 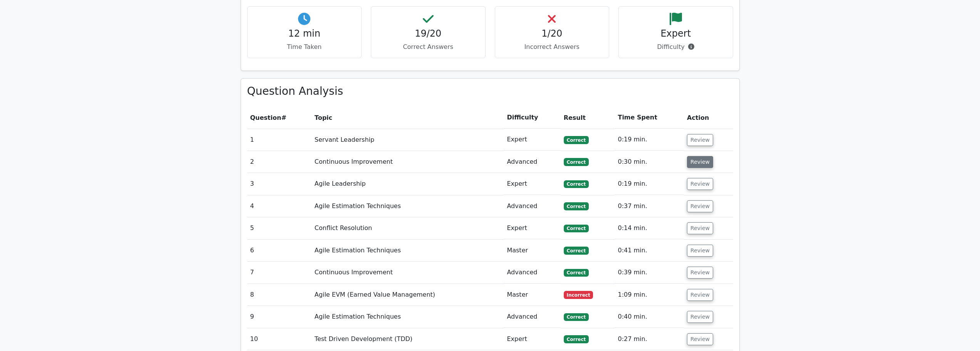 What do you see at coordinates (408, 184) in the screenshot?
I see `td: Agile Leadership` at bounding box center [408, 184].